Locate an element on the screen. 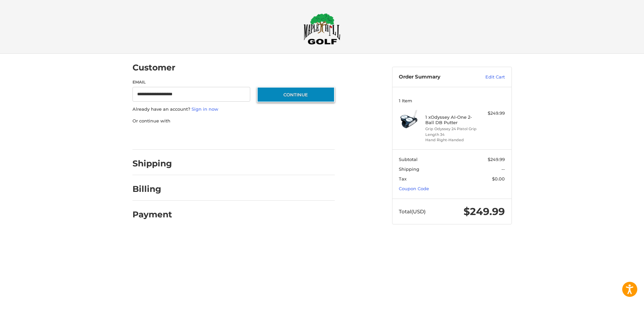 Image resolution: width=644 pixels, height=317 pixels. h2: Shipping is located at coordinates (152, 163).